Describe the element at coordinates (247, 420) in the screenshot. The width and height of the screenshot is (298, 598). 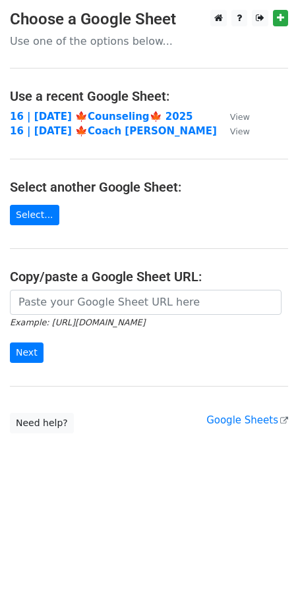
I see `a: Google Sheets` at that location.